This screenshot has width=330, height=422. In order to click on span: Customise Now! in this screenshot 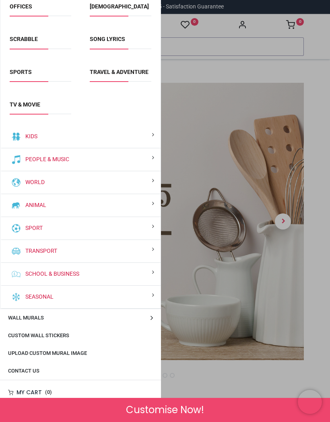, I will do `click(165, 410)`.